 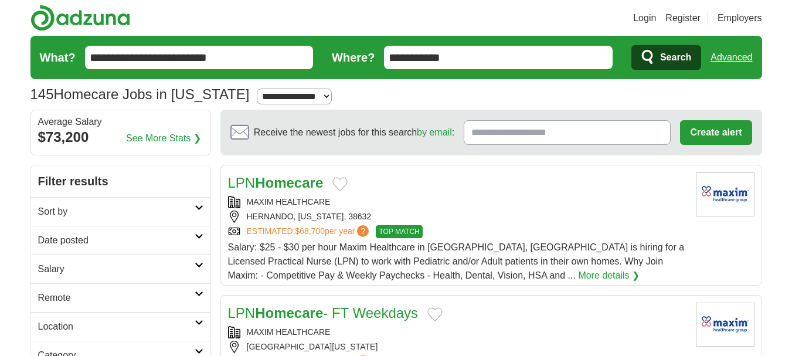 I want to click on span: TOP MATCH, so click(x=399, y=232).